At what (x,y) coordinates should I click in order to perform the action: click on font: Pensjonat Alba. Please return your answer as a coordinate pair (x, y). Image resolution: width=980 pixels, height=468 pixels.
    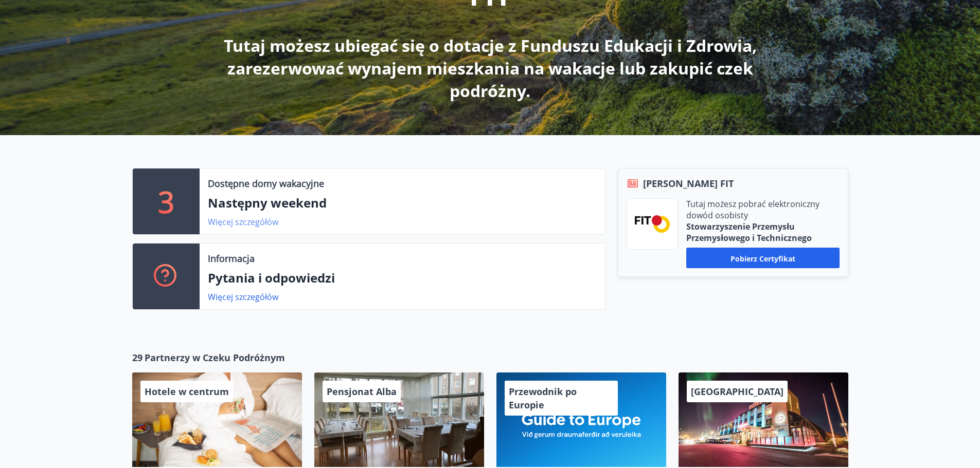
    Looking at the image, I should click on (361, 392).